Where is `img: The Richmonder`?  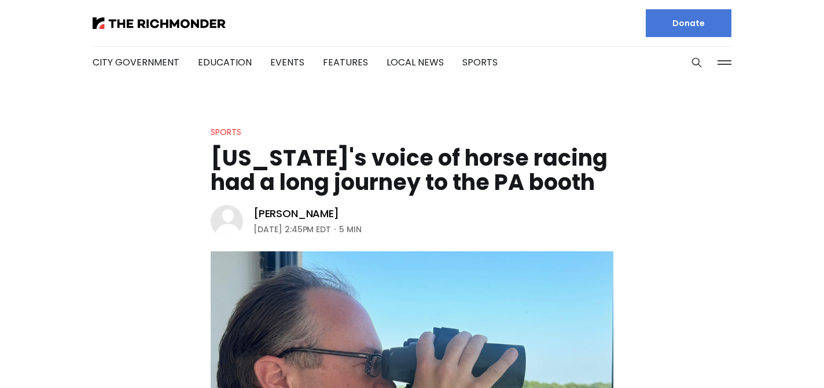
img: The Richmonder is located at coordinates (159, 23).